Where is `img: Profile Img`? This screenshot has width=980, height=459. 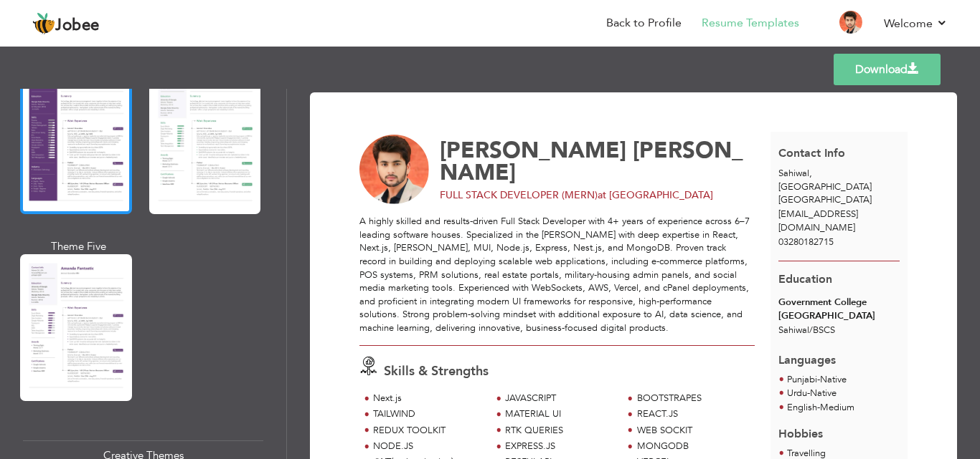
img: Profile Img is located at coordinates (850, 22).